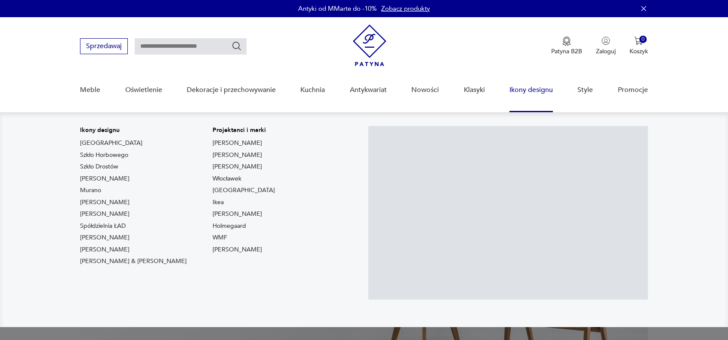 The height and width of the screenshot is (340, 728). I want to click on a: Style, so click(585, 90).